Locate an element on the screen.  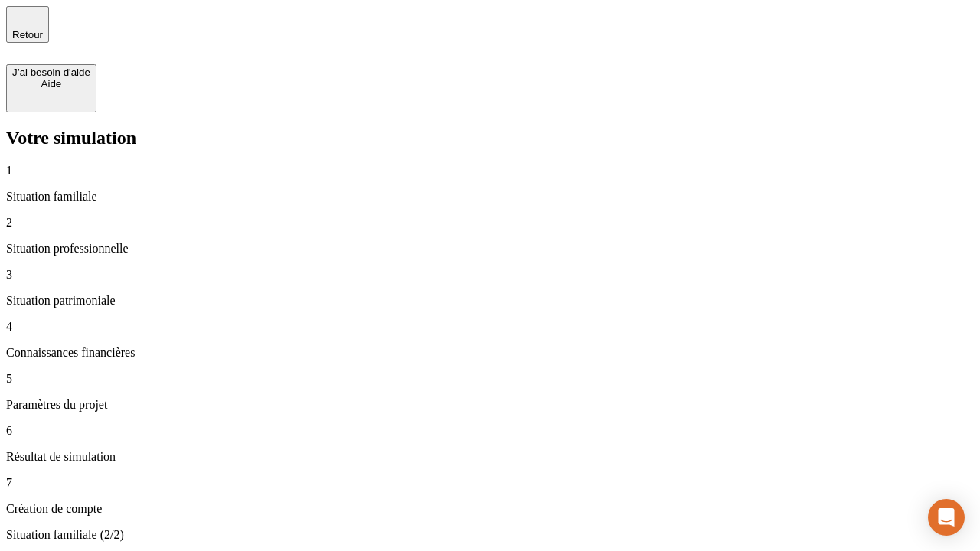
p: 2 is located at coordinates (490, 223).